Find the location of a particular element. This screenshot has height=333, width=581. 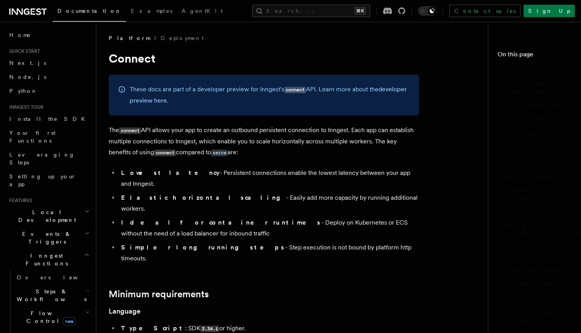

span: Self hosted Inngest is located at coordinates (538, 317).